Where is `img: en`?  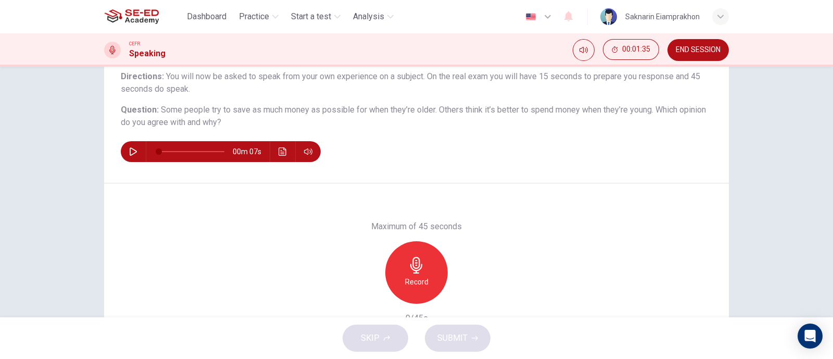 img: en is located at coordinates (531, 17).